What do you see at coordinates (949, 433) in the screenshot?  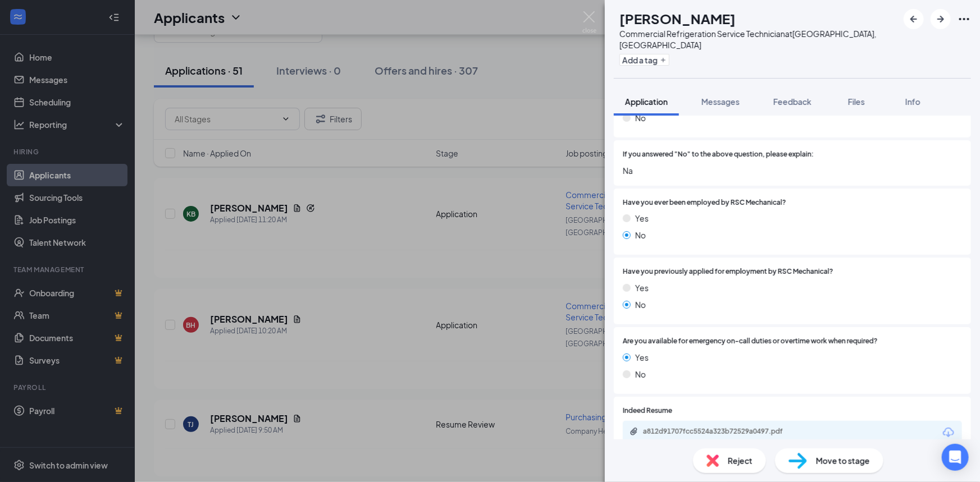 I see `svg: Download` at bounding box center [949, 433].